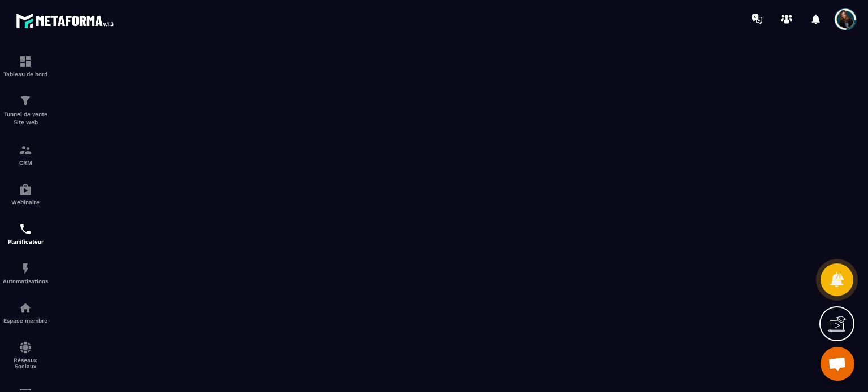 The height and width of the screenshot is (392, 868). What do you see at coordinates (26, 119) in the screenshot?
I see `p: Tunnel de vente Site web` at bounding box center [26, 119].